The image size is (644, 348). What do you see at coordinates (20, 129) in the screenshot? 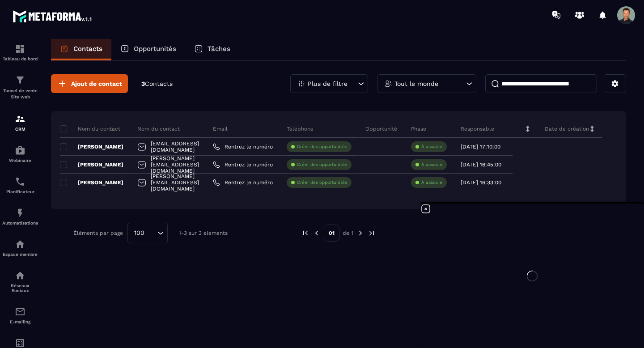
I see `p: CRM` at bounding box center [20, 129].